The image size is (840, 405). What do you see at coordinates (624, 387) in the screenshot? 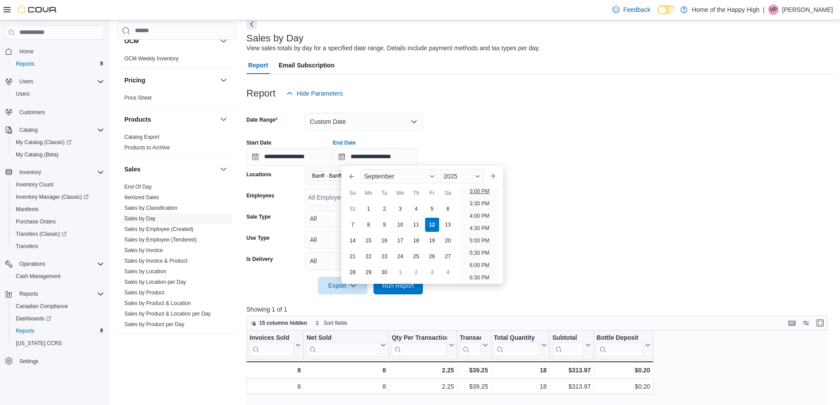
I see `div: $0.20` at bounding box center [624, 387].